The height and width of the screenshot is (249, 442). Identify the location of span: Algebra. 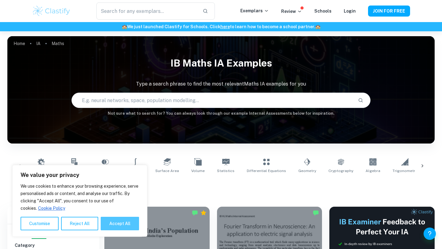
(373, 171).